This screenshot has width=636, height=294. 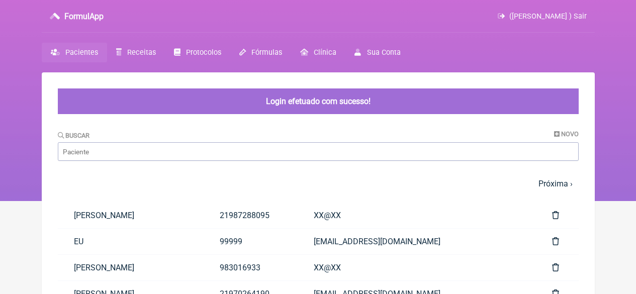 I want to click on a: Receitas, so click(x=136, y=52).